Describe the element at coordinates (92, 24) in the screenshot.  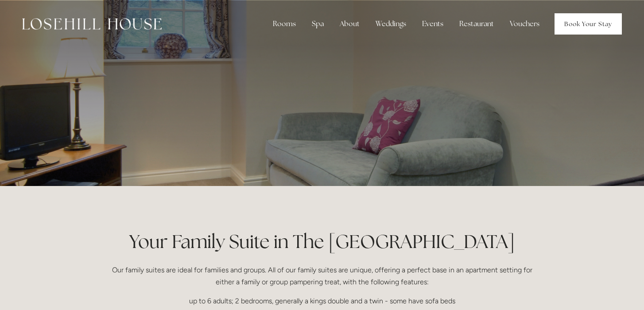
I see `img: Losehill House` at that location.